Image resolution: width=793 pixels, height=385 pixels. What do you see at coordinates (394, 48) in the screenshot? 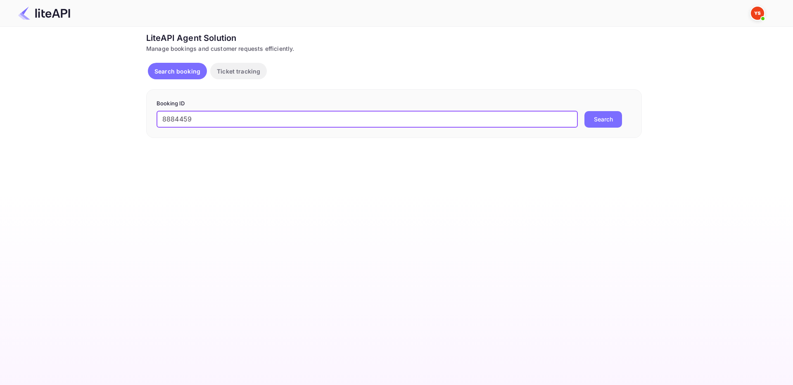
I see `div: Manage bookings and customer requests efficiently.` at bounding box center [394, 48].